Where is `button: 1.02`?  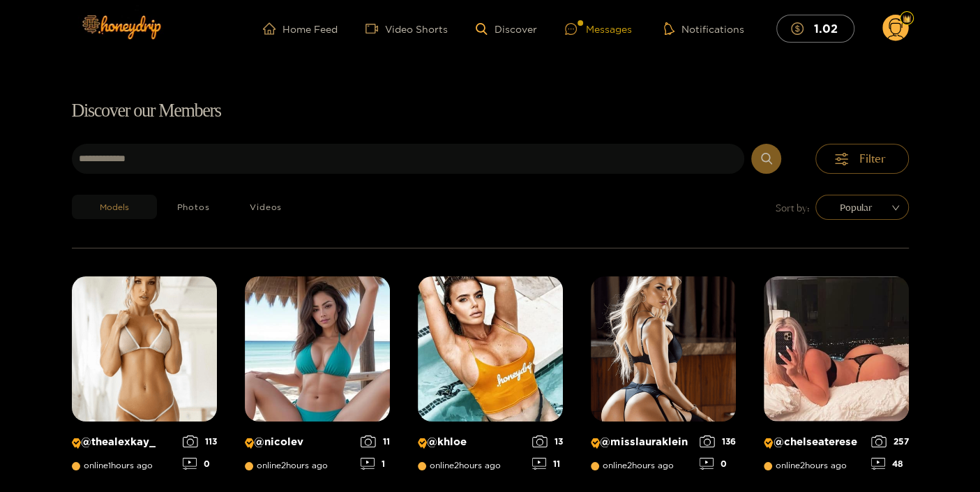
button: 1.02 is located at coordinates (816, 28).